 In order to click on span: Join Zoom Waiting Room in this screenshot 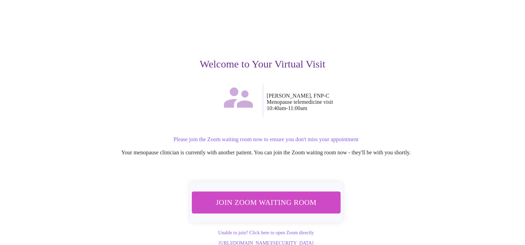, I will do `click(266, 202)`.